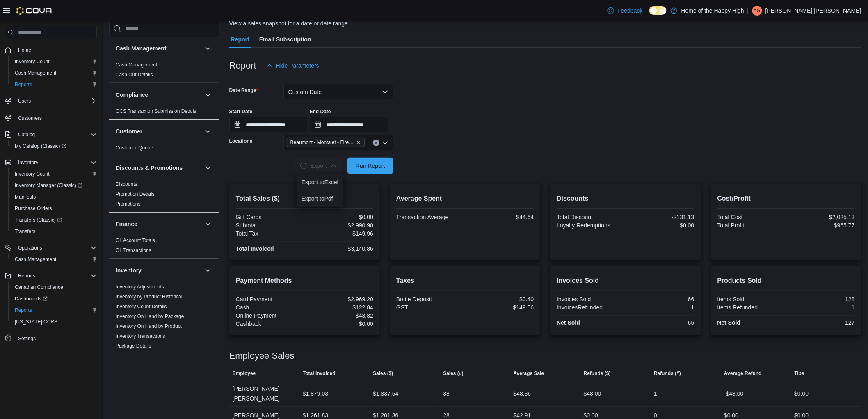 The image size is (868, 419). I want to click on button: Canadian Compliance, so click(54, 288).